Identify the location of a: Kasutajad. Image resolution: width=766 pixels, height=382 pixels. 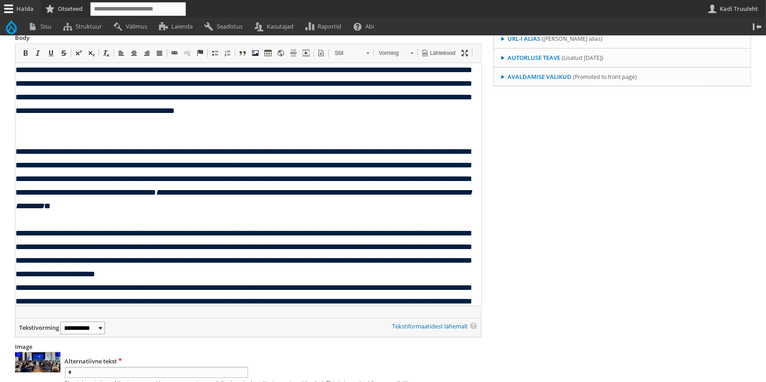
(276, 26).